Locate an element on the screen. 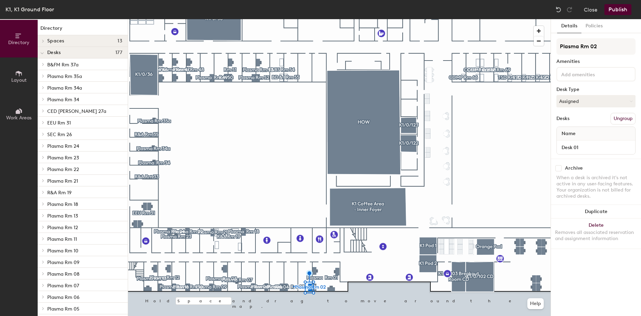  div: Desks is located at coordinates (563, 119).